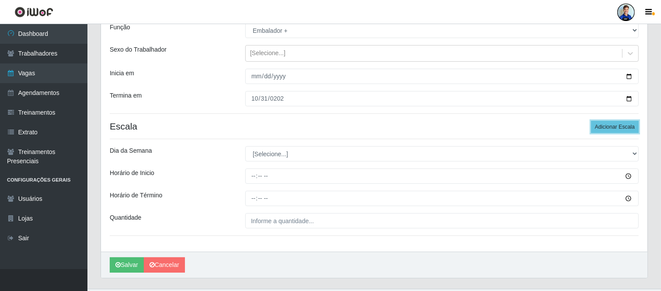  Describe the element at coordinates (614, 127) in the screenshot. I see `button: Adicionar Escala` at that location.